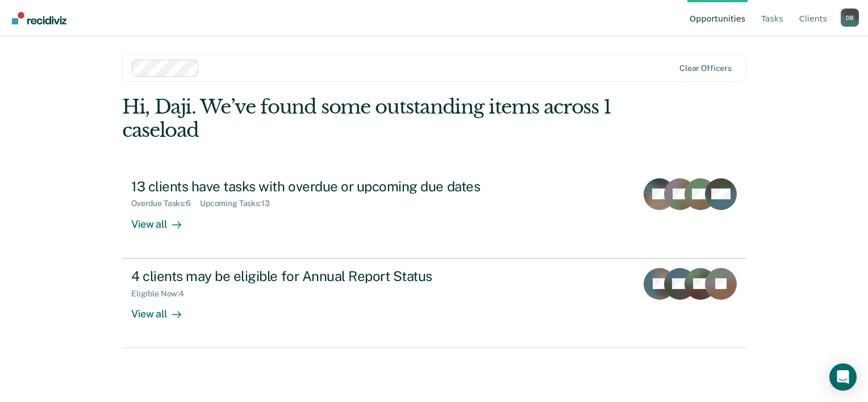  I want to click on div: Clear officers, so click(705, 68).